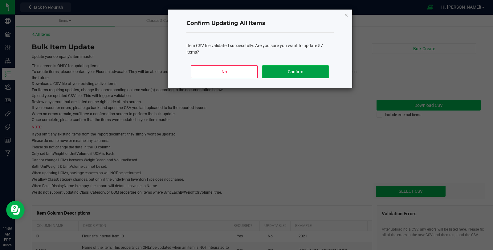  Describe the element at coordinates (224, 72) in the screenshot. I see `button: No` at that location.